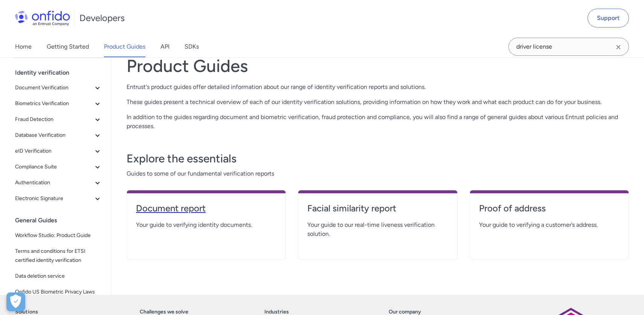 The height and width of the screenshot is (315, 644). What do you see at coordinates (206, 212) in the screenshot?
I see `a: Document report` at bounding box center [206, 212].